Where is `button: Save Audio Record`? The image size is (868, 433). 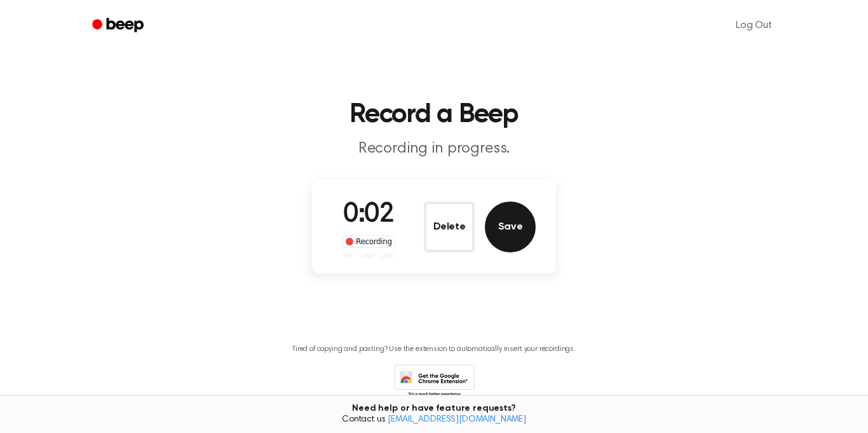 button: Save Audio Record is located at coordinates (510, 227).